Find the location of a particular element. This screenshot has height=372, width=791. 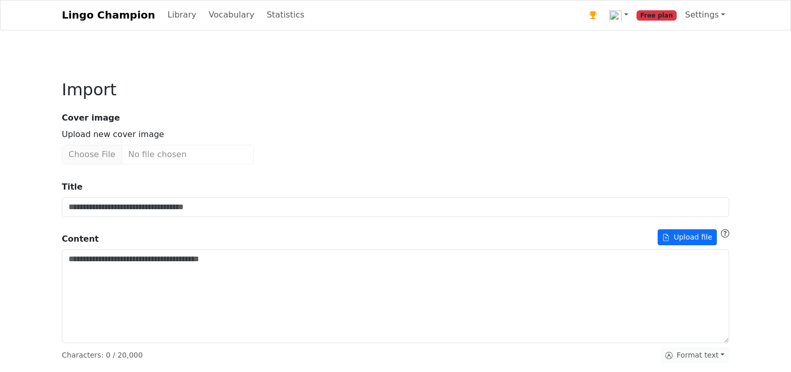

p: Characters : / 20,000 is located at coordinates (102, 355).